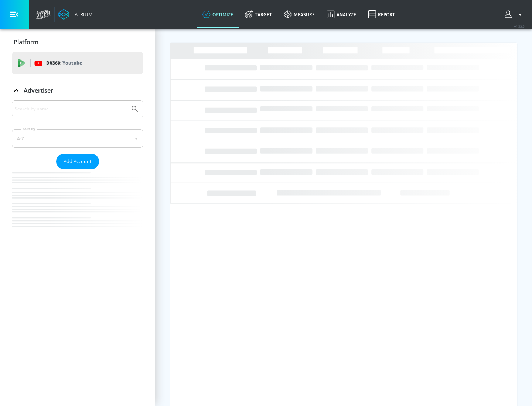 This screenshot has height=406, width=532. What do you see at coordinates (299, 14) in the screenshot?
I see `a: measure` at bounding box center [299, 14].